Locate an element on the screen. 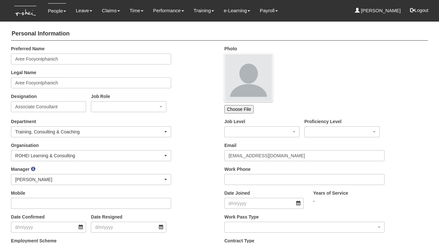  label: Manager is located at coordinates (20, 169).